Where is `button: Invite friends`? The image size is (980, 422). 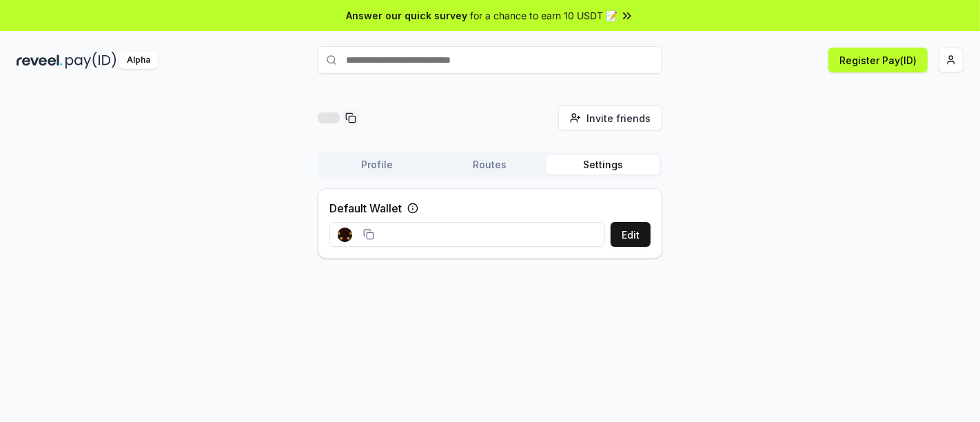
button: Invite friends is located at coordinates (610, 118).